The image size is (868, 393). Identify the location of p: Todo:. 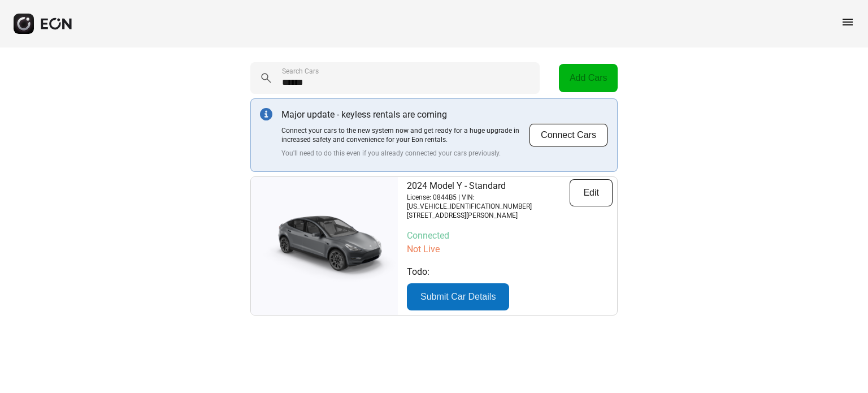
(510, 272).